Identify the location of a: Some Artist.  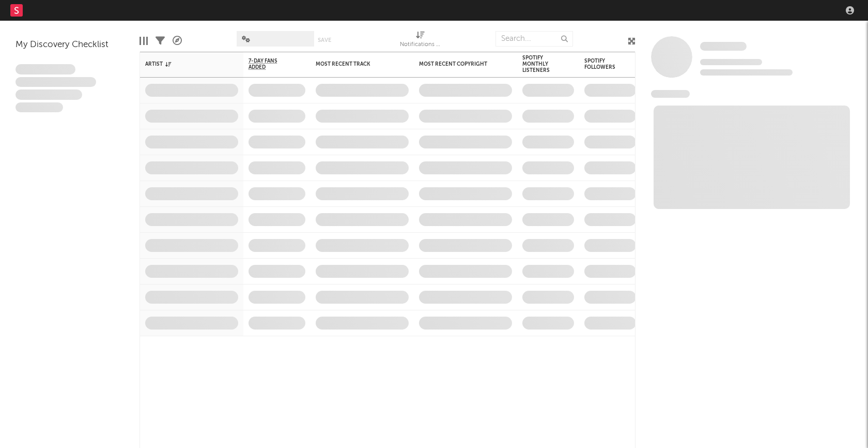
(723, 47).